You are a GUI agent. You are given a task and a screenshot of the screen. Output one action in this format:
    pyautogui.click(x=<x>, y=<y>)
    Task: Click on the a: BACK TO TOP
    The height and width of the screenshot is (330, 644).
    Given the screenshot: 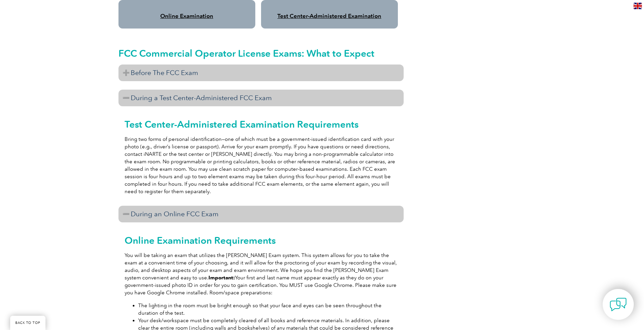 What is the action you would take?
    pyautogui.click(x=28, y=323)
    